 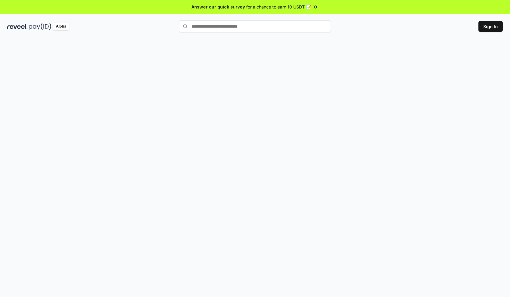 What do you see at coordinates (491, 26) in the screenshot?
I see `button: Sign In` at bounding box center [491, 26].